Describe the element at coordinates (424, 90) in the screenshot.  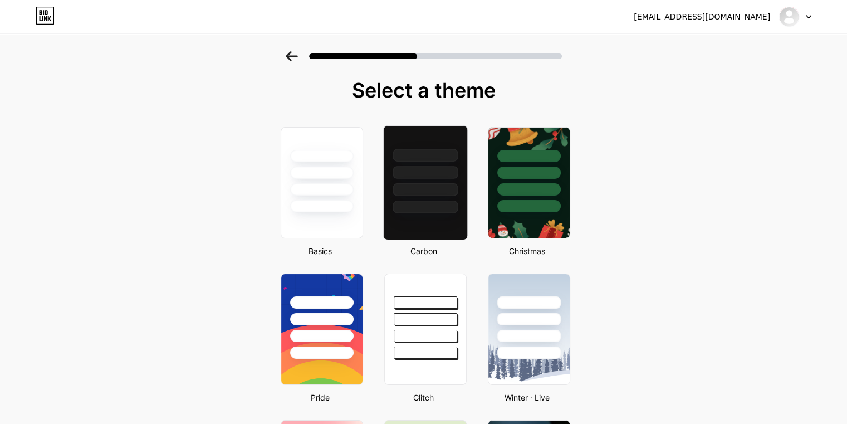
I see `div: Select a theme` at that location.